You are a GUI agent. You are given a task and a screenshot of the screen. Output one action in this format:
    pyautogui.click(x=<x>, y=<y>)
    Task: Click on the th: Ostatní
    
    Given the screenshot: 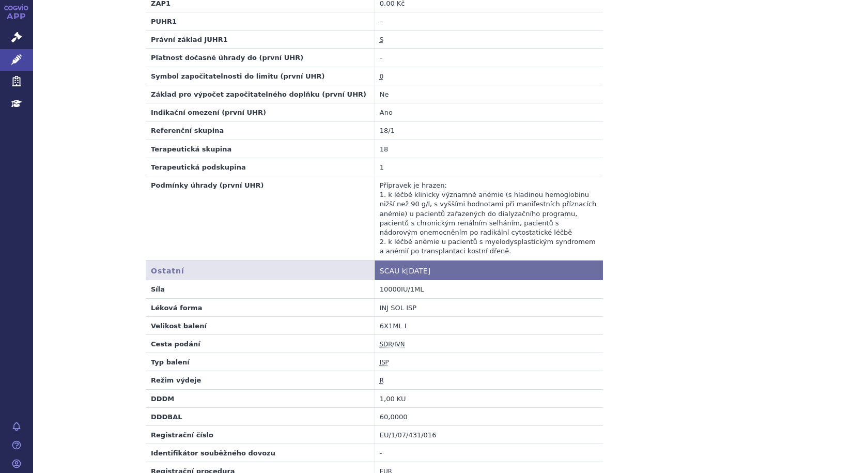 What is the action you would take?
    pyautogui.click(x=260, y=270)
    